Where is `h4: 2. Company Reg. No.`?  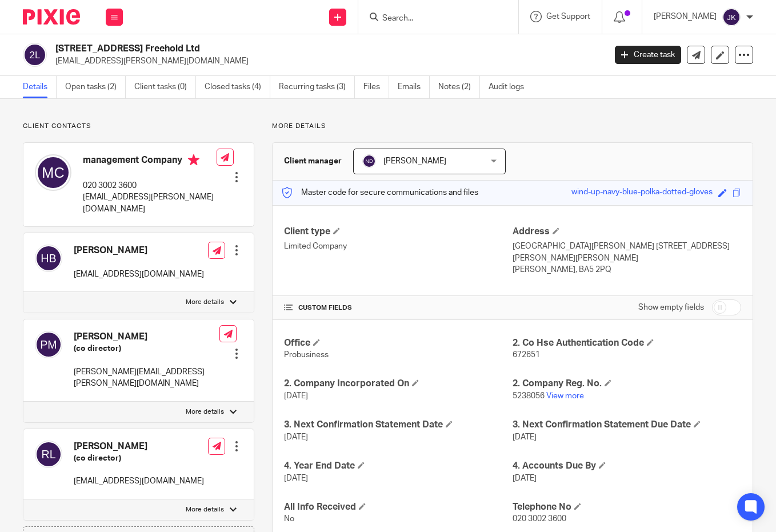 h4: 2. Company Reg. No. is located at coordinates (627, 384).